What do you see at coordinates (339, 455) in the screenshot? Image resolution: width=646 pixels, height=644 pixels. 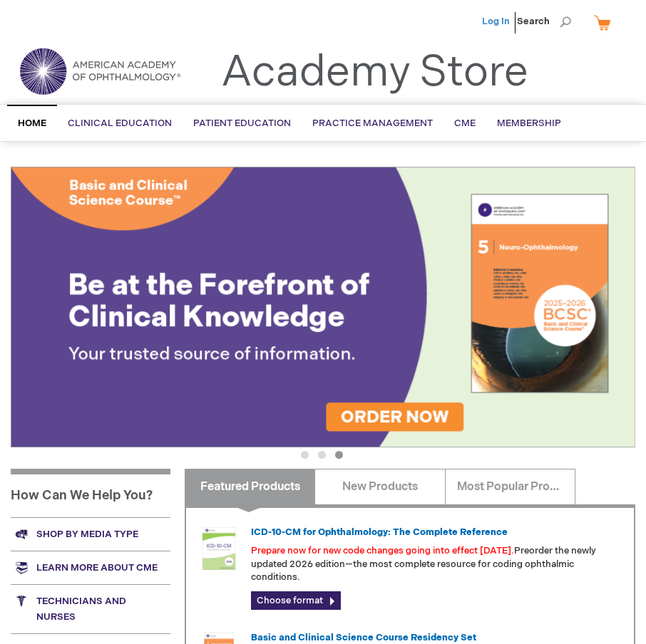 I see `button: 3 of 3` at bounding box center [339, 455].